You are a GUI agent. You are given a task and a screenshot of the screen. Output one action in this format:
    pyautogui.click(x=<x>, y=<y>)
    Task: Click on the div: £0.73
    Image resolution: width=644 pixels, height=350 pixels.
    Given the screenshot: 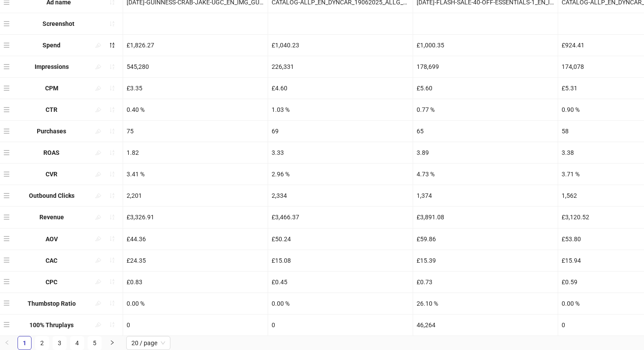 What is the action you would take?
    pyautogui.click(x=486, y=282)
    